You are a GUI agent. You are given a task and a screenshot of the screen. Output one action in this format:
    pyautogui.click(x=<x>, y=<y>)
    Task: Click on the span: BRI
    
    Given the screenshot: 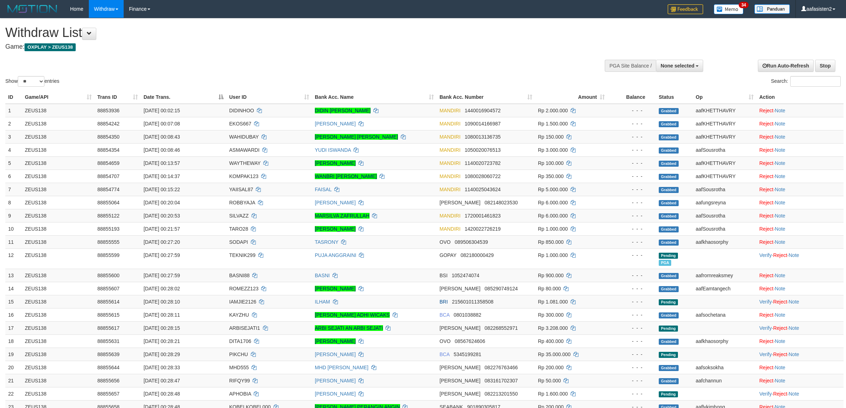 What is the action you would take?
    pyautogui.click(x=444, y=302)
    